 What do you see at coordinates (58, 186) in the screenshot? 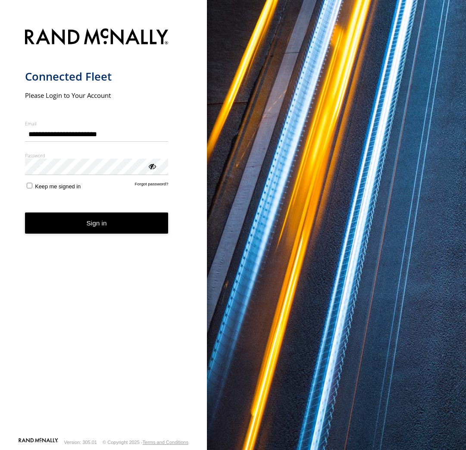
I see `span: Keep me signed in` at bounding box center [58, 186].